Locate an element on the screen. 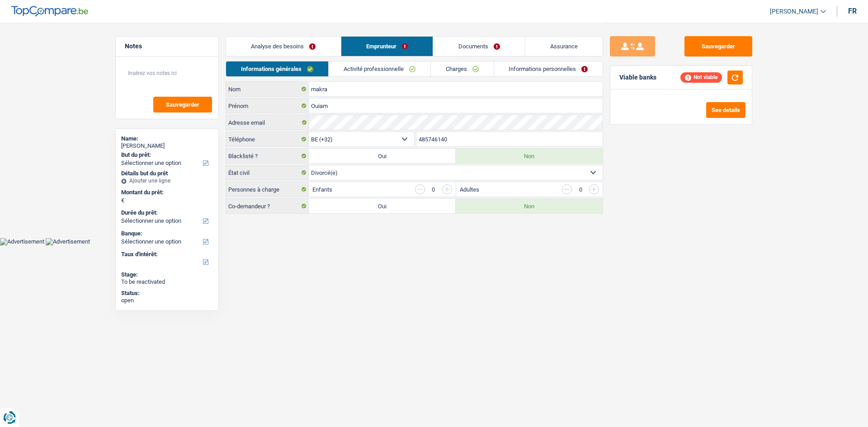 This screenshot has width=868, height=427. label: Adultes is located at coordinates (469, 189).